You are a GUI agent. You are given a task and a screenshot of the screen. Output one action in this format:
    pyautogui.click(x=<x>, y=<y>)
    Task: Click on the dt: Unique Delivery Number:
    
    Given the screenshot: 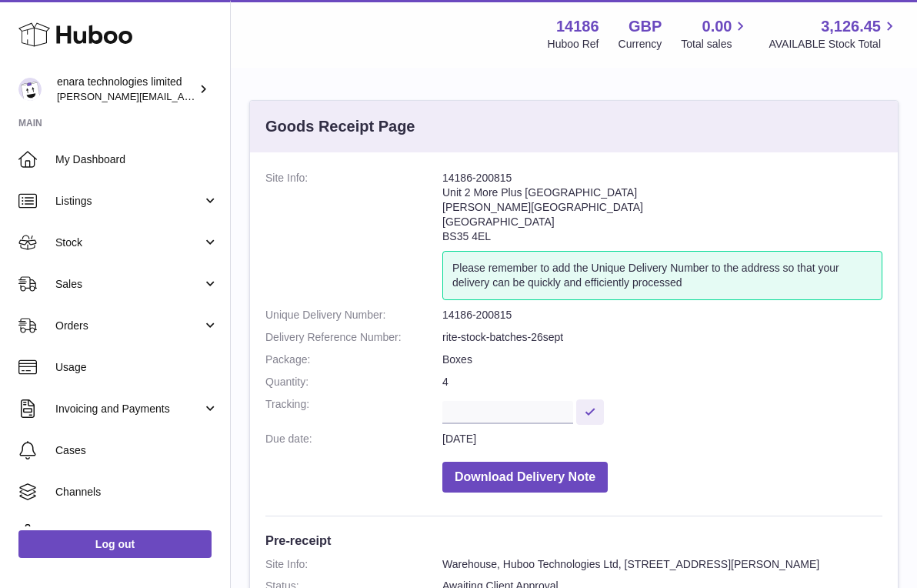 What is the action you would take?
    pyautogui.click(x=354, y=315)
    